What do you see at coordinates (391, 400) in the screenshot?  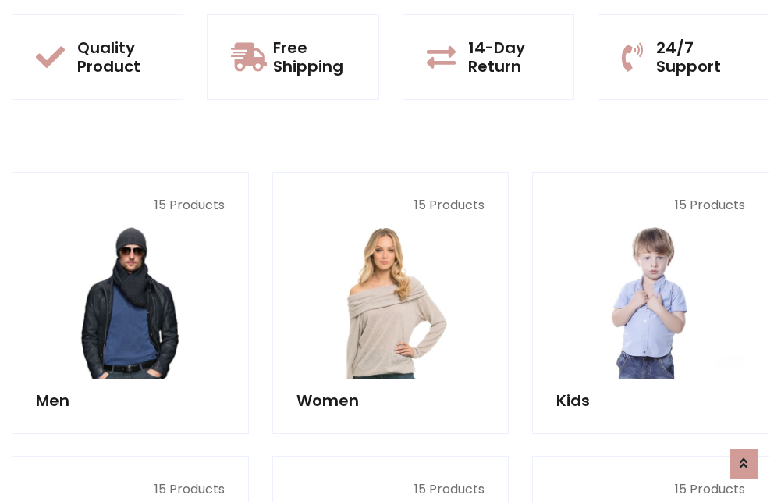 I see `h5: Women` at bounding box center [391, 400].